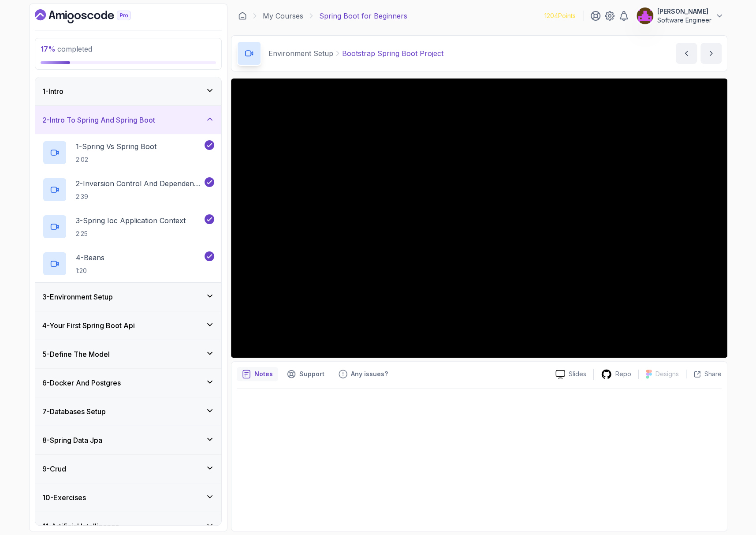 The image size is (756, 535). What do you see at coordinates (578, 374) in the screenshot?
I see `p: Slides` at bounding box center [578, 374].